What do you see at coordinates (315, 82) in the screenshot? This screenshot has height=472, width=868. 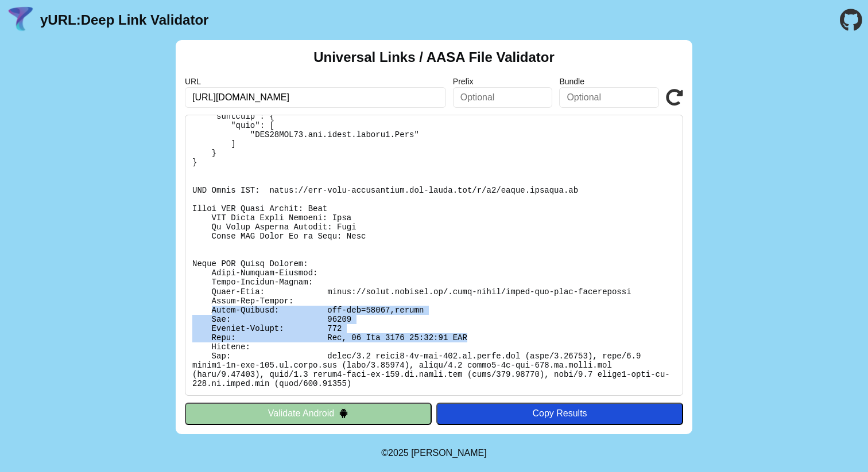 I see `label: URL` at bounding box center [315, 82].